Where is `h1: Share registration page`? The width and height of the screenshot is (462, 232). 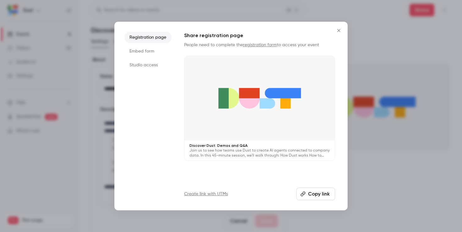
h1: Share registration page is located at coordinates (260, 36).